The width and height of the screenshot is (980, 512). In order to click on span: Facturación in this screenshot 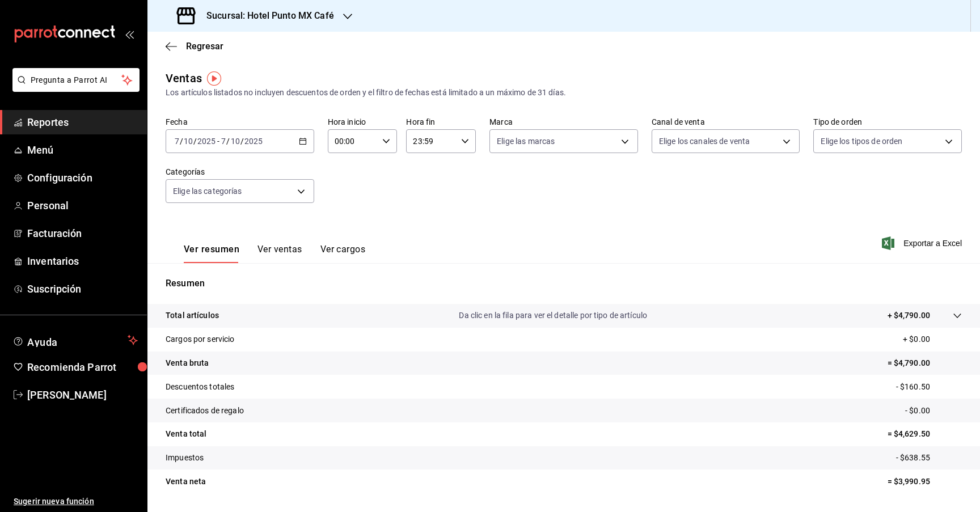, I will do `click(82, 233)`.